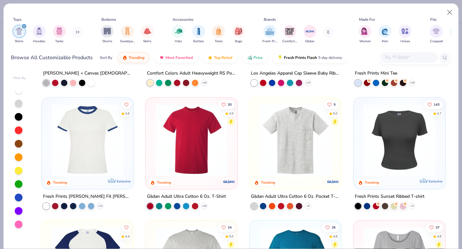  Describe the element at coordinates (270, 140) in the screenshot. I see `img: ea47d127-ca3a-470b-9b38-cdba927fae43` at that location.